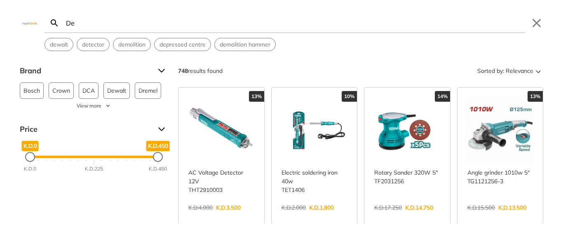 This screenshot has height=250, width=563. I want to click on div: Suggestion: demolition, so click(132, 45).